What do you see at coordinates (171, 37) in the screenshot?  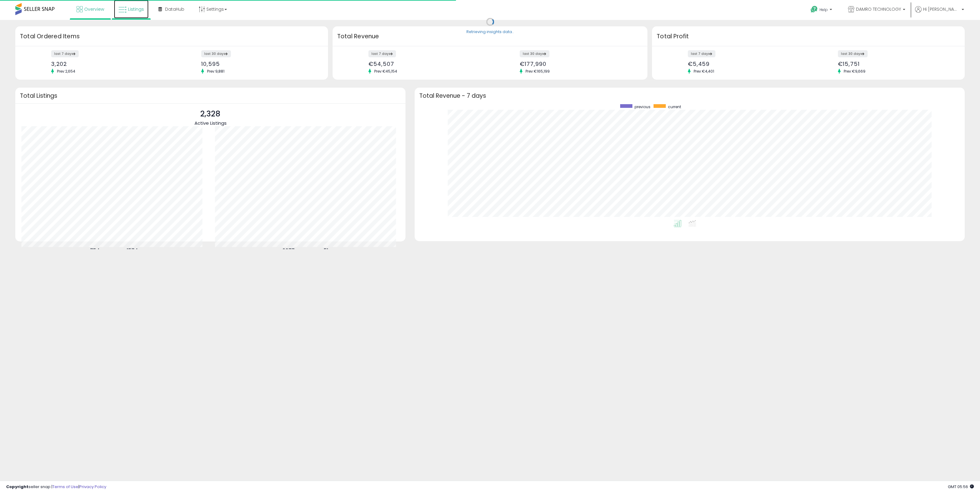 I see `h3: Total Ordered Items` at bounding box center [171, 37].